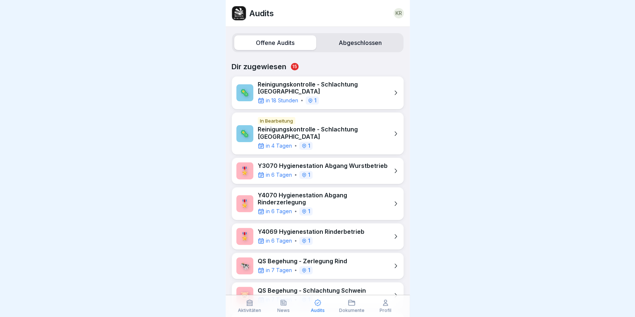  I want to click on label: Offene Audits, so click(275, 43).